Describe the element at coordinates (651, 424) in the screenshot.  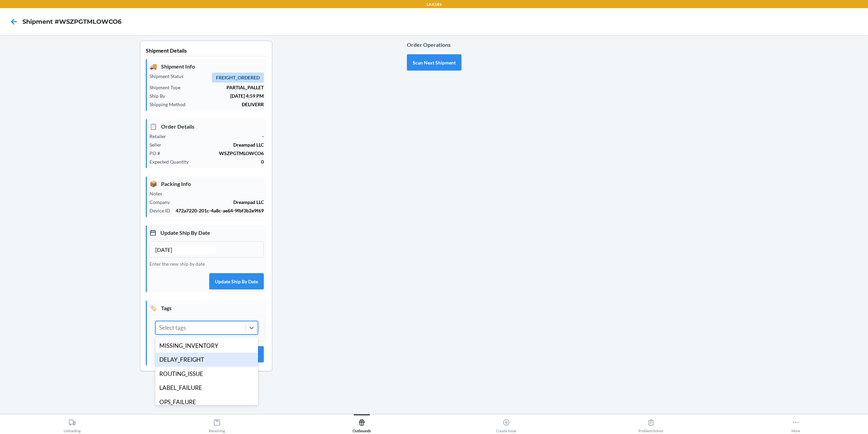
I see `button: Problem Solver` at that location.